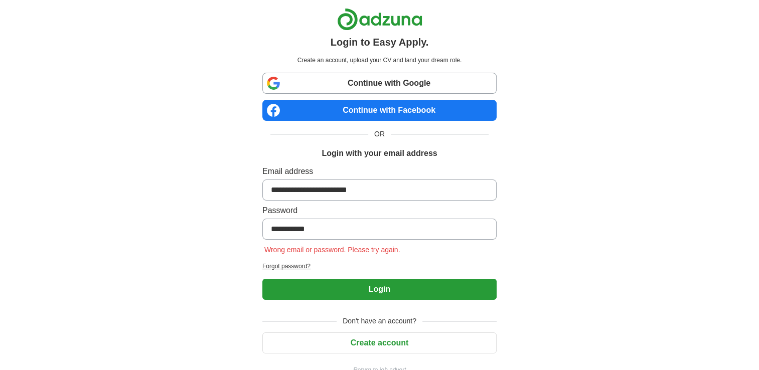 Image resolution: width=759 pixels, height=370 pixels. What do you see at coordinates (379, 342) in the screenshot?
I see `a: Create account` at bounding box center [379, 342].